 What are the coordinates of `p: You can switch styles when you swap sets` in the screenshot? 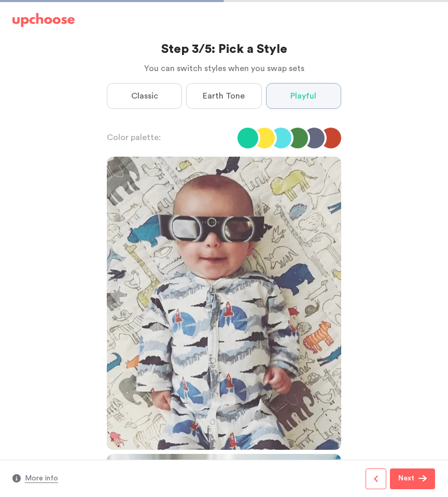 It's located at (224, 69).